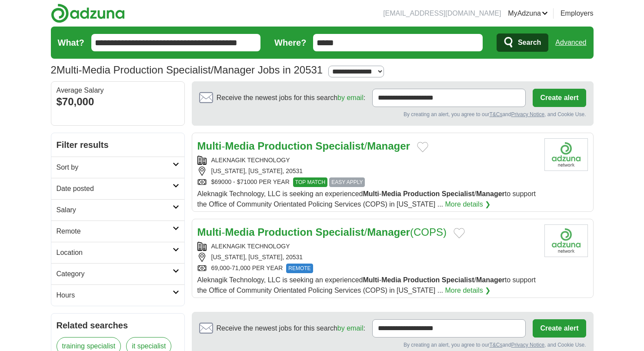 The width and height of the screenshot is (644, 351). Describe the element at coordinates (571, 43) in the screenshot. I see `a: Advanced` at that location.